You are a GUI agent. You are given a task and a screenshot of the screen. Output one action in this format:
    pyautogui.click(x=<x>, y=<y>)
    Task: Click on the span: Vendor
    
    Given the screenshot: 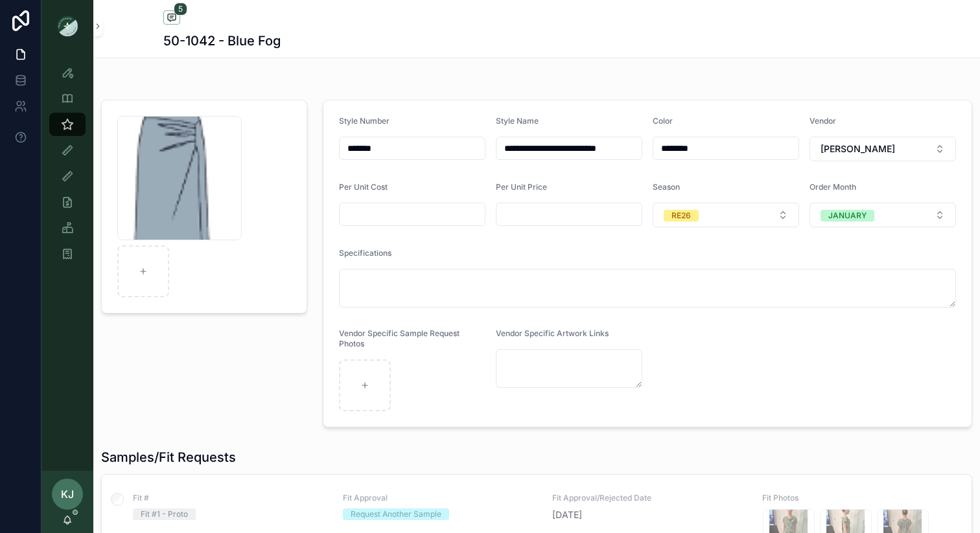 What is the action you would take?
    pyautogui.click(x=822, y=121)
    